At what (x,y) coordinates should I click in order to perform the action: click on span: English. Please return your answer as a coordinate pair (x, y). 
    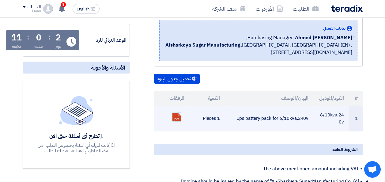
    Looking at the image, I should click on (83, 9).